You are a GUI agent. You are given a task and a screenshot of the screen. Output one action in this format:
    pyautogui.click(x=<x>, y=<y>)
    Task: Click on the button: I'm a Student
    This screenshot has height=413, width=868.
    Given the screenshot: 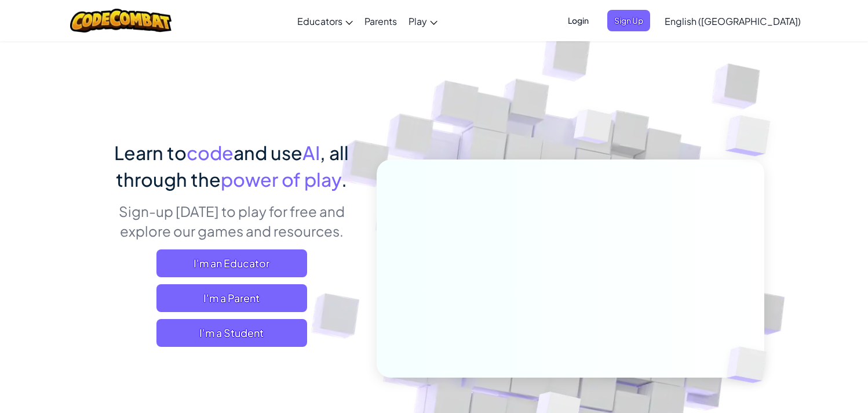 What is the action you would take?
    pyautogui.click(x=232, y=333)
    